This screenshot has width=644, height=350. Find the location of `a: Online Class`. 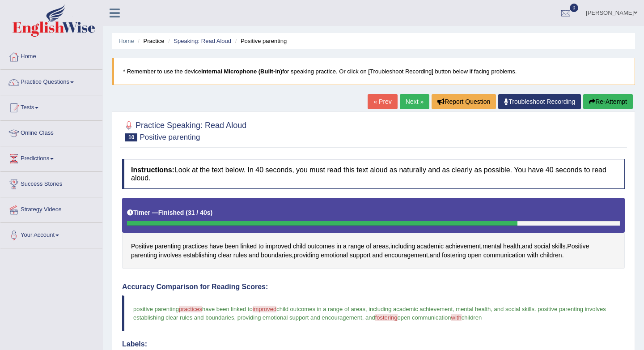

a: Online Class is located at coordinates (51, 132).